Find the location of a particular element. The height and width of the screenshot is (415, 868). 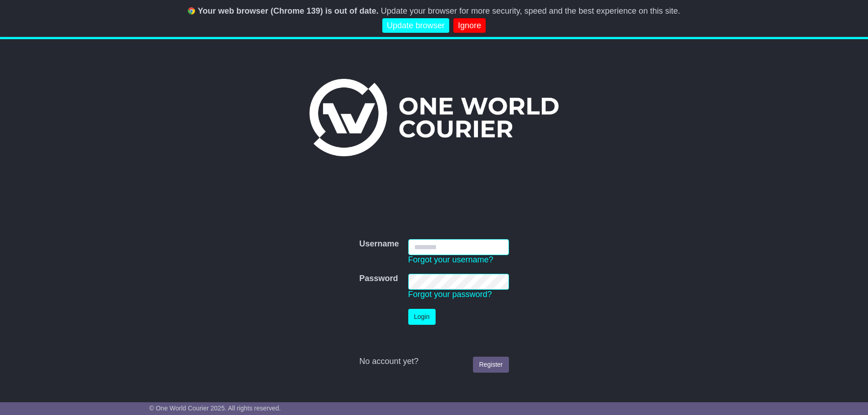

label: Username is located at coordinates (379, 244).